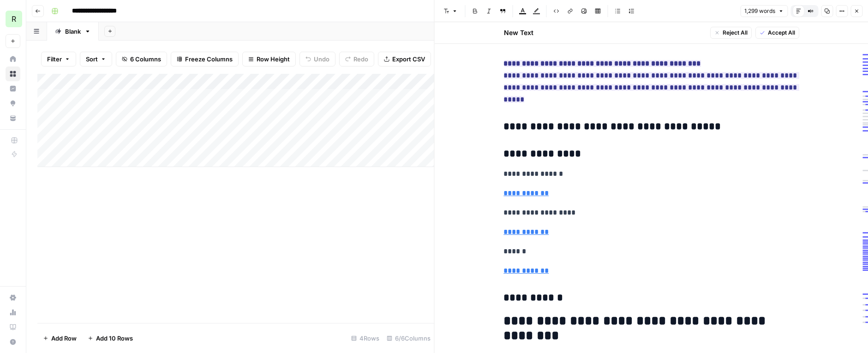 This screenshot has height=353, width=868. Describe the element at coordinates (764, 11) in the screenshot. I see `button: 1,299 words` at that location.